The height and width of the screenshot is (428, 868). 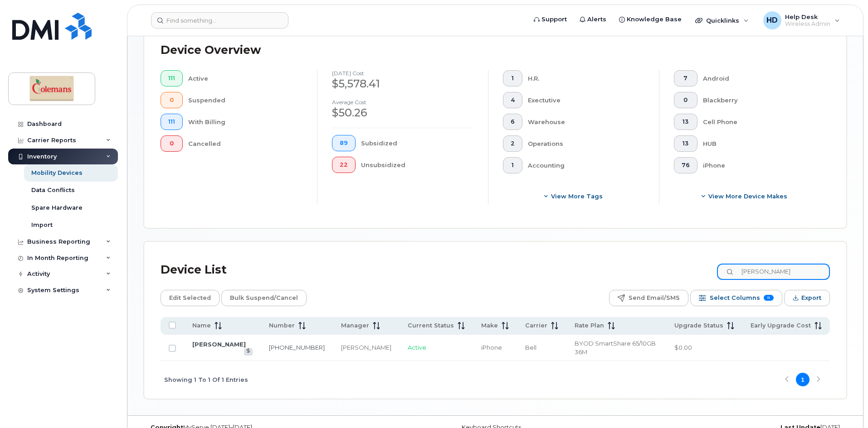 What do you see at coordinates (536, 326) in the screenshot?
I see `span: Carrier` at bounding box center [536, 326].